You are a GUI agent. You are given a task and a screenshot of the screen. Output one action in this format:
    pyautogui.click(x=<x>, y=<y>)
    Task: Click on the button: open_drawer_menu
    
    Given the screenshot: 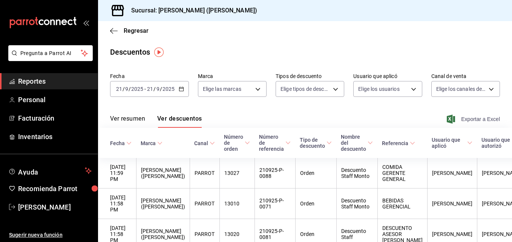 What is the action you would take?
    pyautogui.click(x=86, y=23)
    